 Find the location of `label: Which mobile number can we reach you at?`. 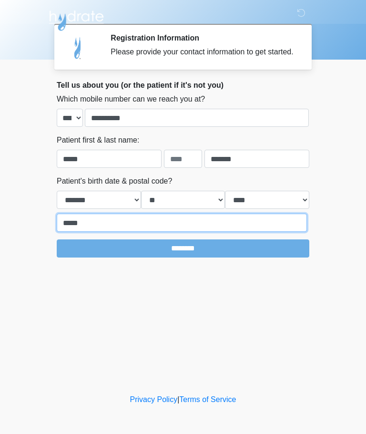

label: Which mobile number can we reach you at? is located at coordinates (131, 99).